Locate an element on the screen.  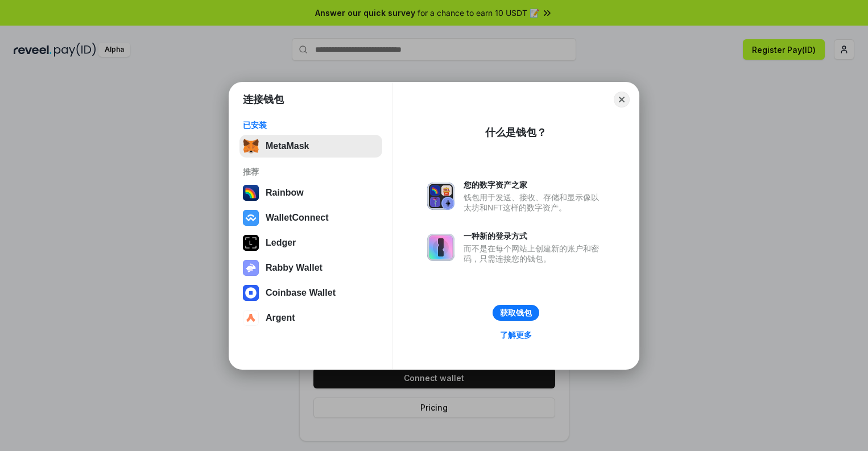
div: WalletConnect is located at coordinates (297, 218).